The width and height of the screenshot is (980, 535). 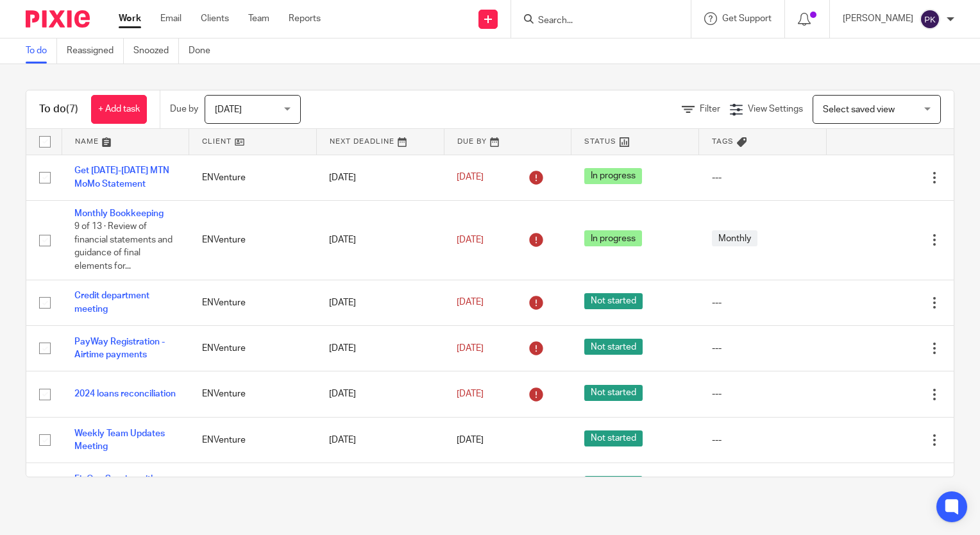 What do you see at coordinates (304, 19) in the screenshot?
I see `a: Reports` at bounding box center [304, 19].